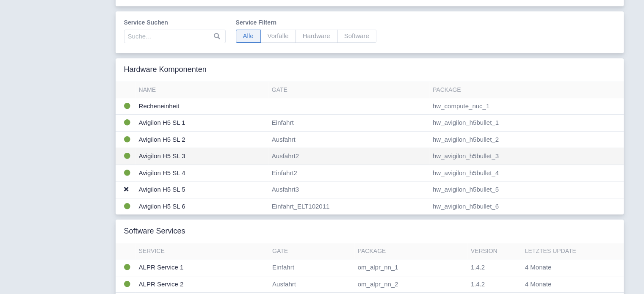 The width and height of the screenshot is (644, 294). I want to click on td: Avigilon H5 SL 6, so click(202, 206).